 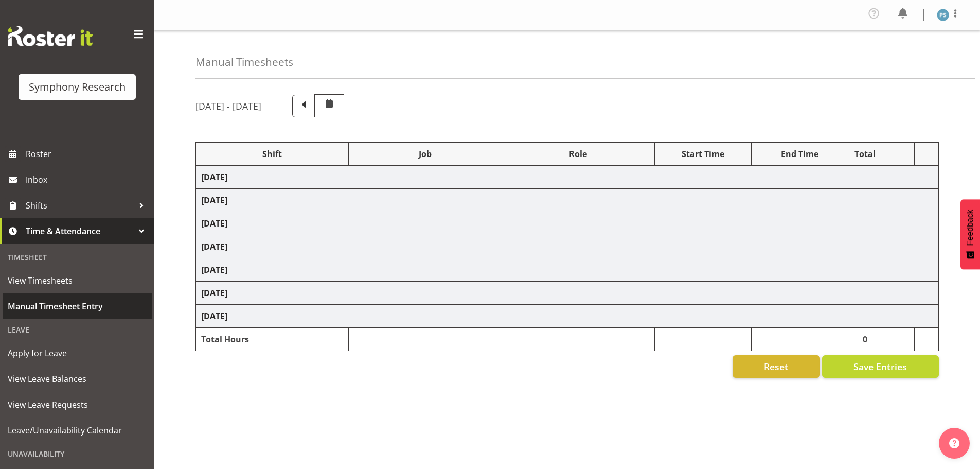 I want to click on div: Symphony Research, so click(x=77, y=87).